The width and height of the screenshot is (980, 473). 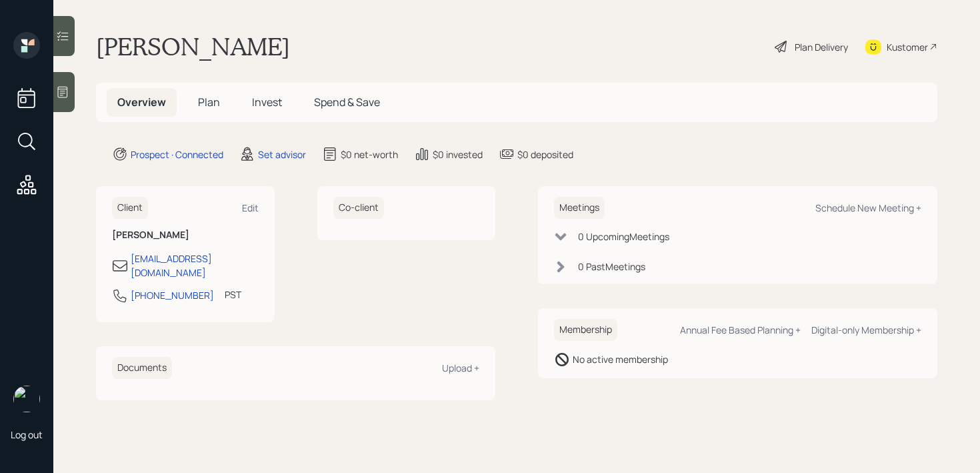 What do you see at coordinates (282, 154) in the screenshot?
I see `div: Set advisor` at bounding box center [282, 154].